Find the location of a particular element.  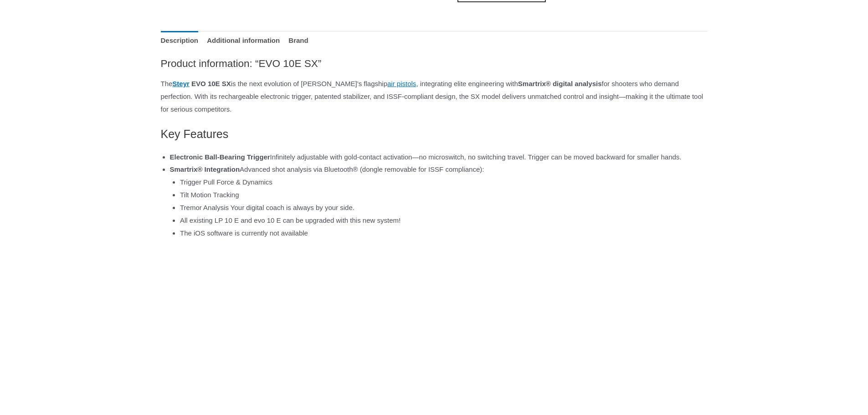

strong: Smartrix® digital analysis is located at coordinates (560, 83).